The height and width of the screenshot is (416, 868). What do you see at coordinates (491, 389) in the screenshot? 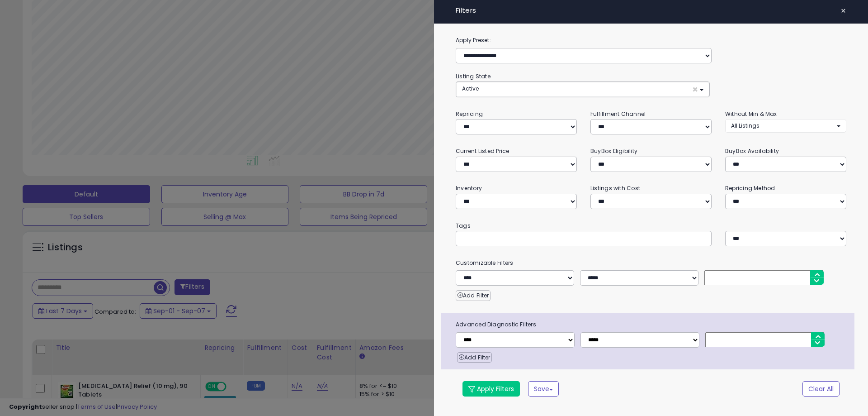
I see `button: Apply Filters` at bounding box center [491, 389].